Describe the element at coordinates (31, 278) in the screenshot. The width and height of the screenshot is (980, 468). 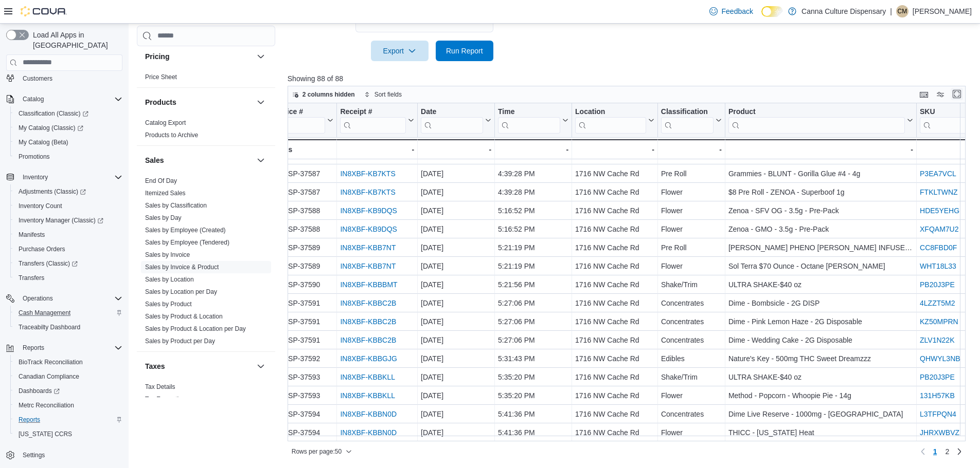
I see `a: Transfers` at that location.